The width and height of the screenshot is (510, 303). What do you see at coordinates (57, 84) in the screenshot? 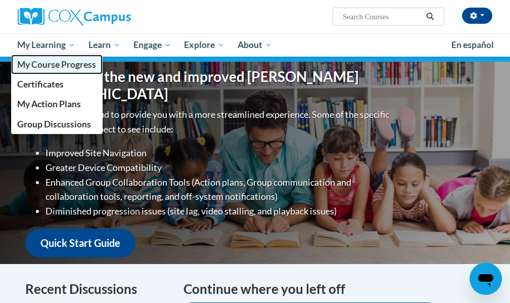
I see `a: Certificates` at bounding box center [57, 84].